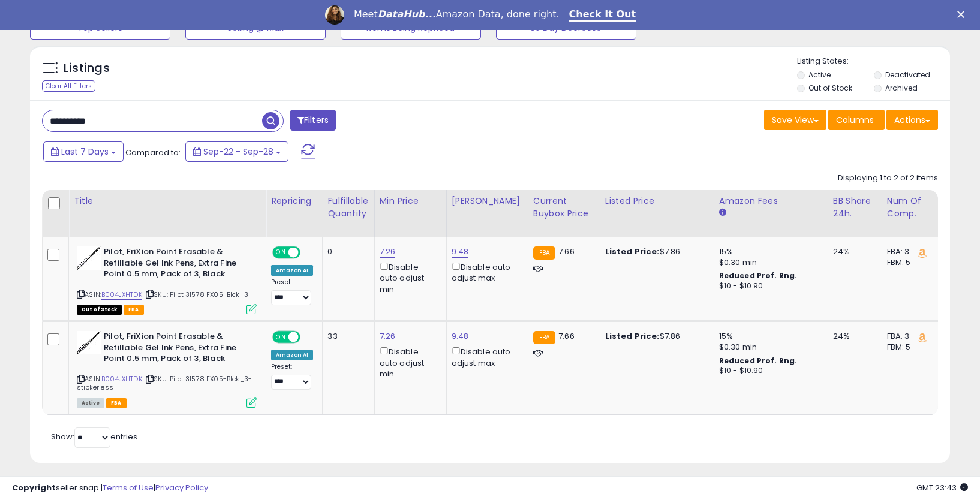  What do you see at coordinates (913, 120) in the screenshot?
I see `button: Actions` at bounding box center [913, 120].